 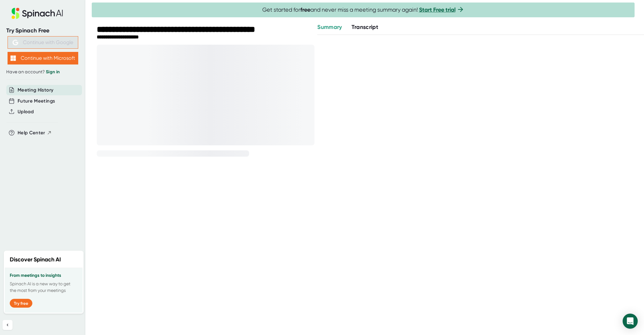 What do you see at coordinates (32, 132) in the screenshot?
I see `span: Help Center` at bounding box center [32, 132].